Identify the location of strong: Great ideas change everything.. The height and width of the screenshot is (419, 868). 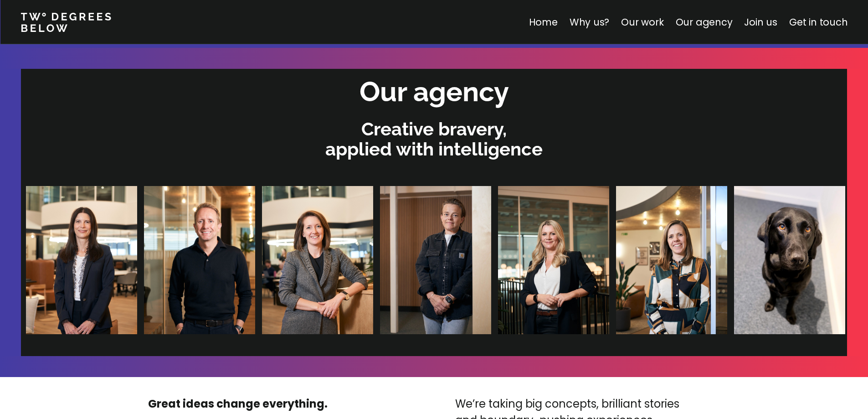
(238, 403).